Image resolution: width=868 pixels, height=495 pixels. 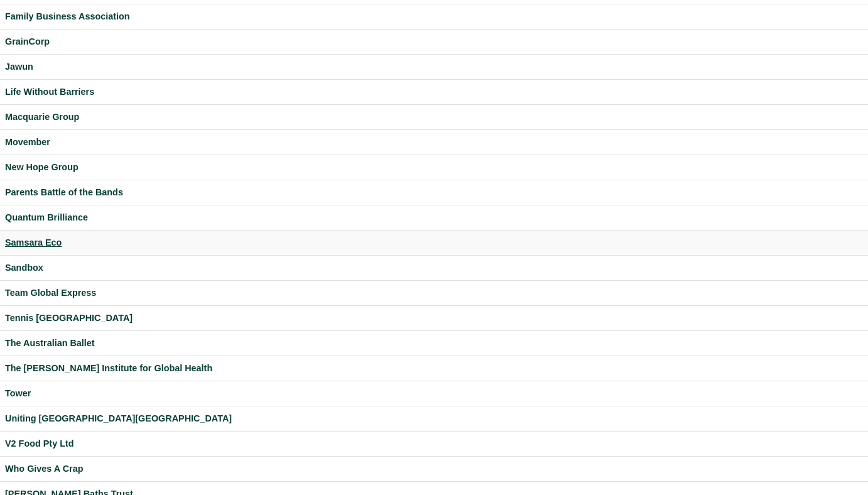 I want to click on div: Movember, so click(x=434, y=142).